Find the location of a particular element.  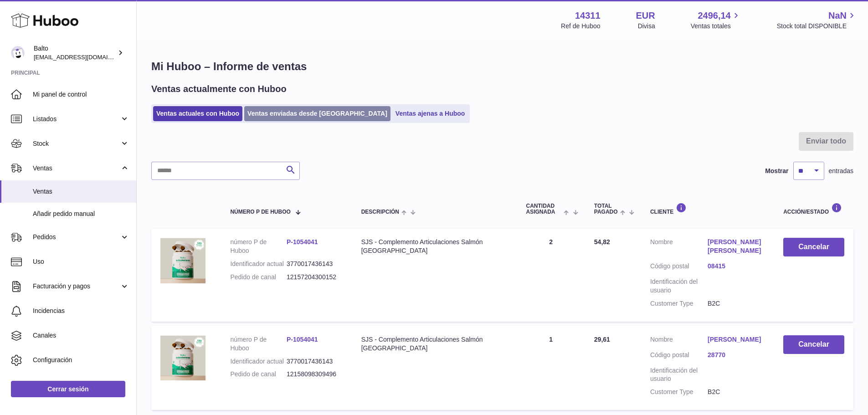

strong: EUR is located at coordinates (646, 15).